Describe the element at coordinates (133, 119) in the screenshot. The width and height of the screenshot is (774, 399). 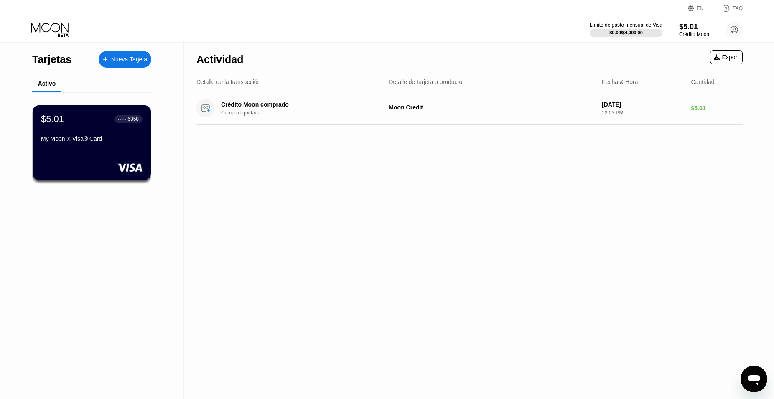
I see `div: 6358` at that location.